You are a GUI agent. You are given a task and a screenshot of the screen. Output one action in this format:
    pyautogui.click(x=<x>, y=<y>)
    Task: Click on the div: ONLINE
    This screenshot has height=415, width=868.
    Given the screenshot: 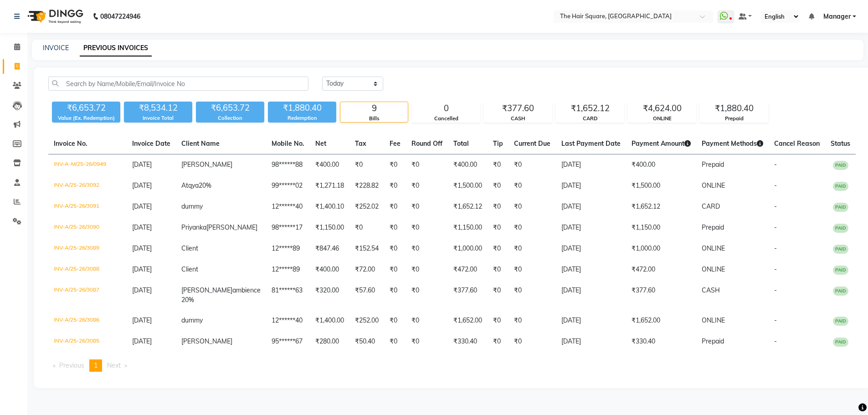 What is the action you would take?
    pyautogui.click(x=662, y=118)
    